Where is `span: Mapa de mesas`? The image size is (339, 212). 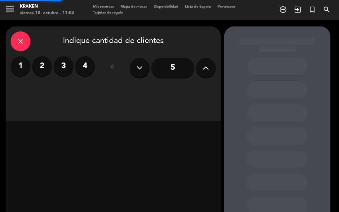 span: Mapa de mesas is located at coordinates (134, 7).